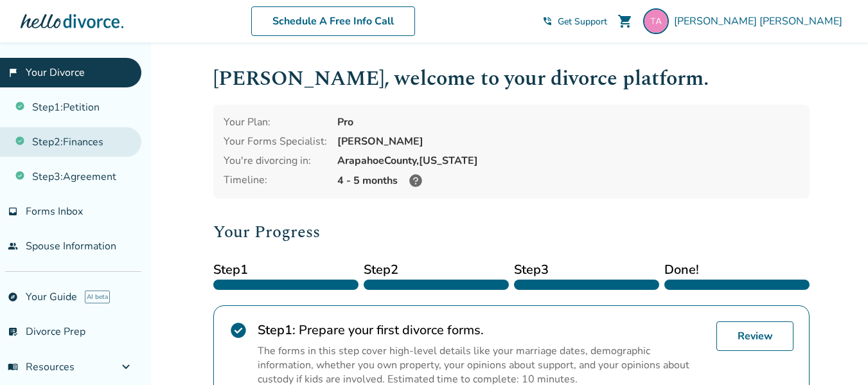 The height and width of the screenshot is (385, 868). Describe the element at coordinates (239, 330) in the screenshot. I see `span: check_circle` at that location.